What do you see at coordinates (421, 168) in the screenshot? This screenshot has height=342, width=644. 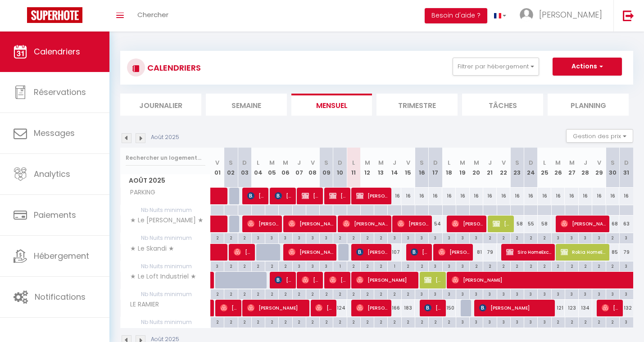 I see `th: 16` at bounding box center [421, 168].